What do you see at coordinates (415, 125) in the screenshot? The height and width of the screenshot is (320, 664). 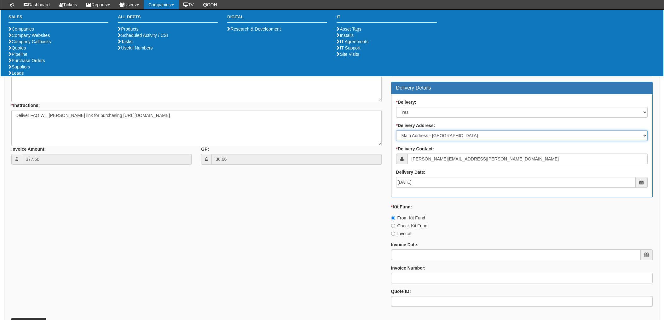 I see `label: Delivery Address:` at bounding box center [415, 125].